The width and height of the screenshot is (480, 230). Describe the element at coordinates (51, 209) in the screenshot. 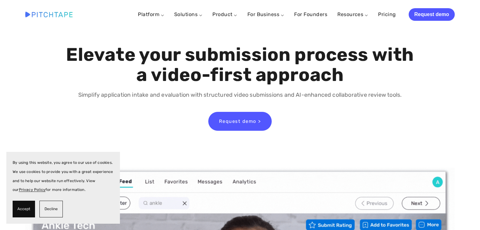

I see `span: Decline` at that location.